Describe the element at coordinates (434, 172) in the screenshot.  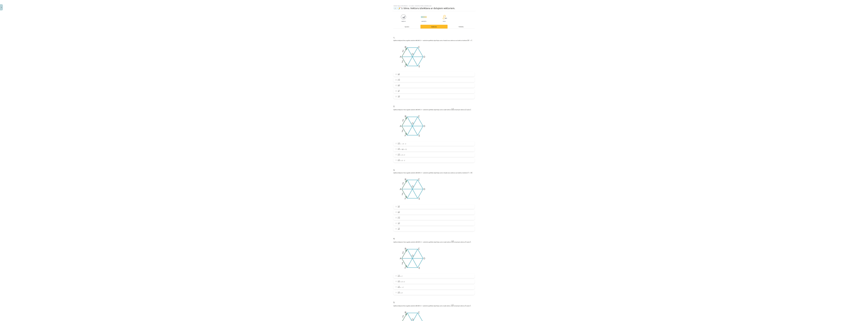
I see `p: Aplūko zīmējumu! Dots regulārs sešstūris ABCDEF, O — sešstūrim apvilktās riņķa līnijas centrs. No...` at that location.